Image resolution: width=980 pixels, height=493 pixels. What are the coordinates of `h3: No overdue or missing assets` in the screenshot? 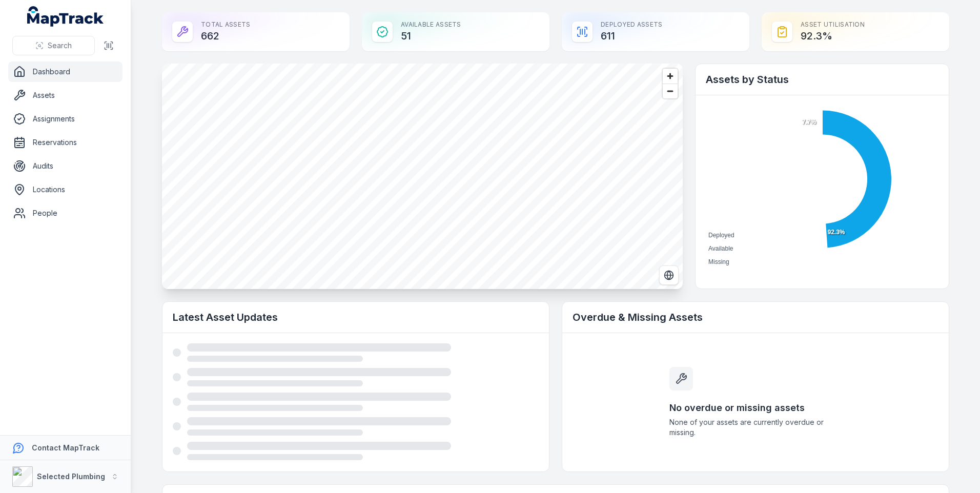 It's located at (755, 408).